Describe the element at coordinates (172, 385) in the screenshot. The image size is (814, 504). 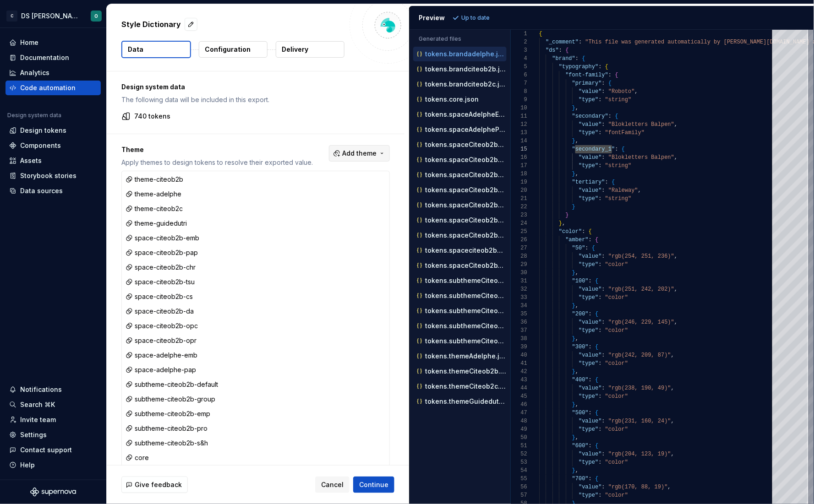
I see `div: subtheme-citeob2b-default` at that location.